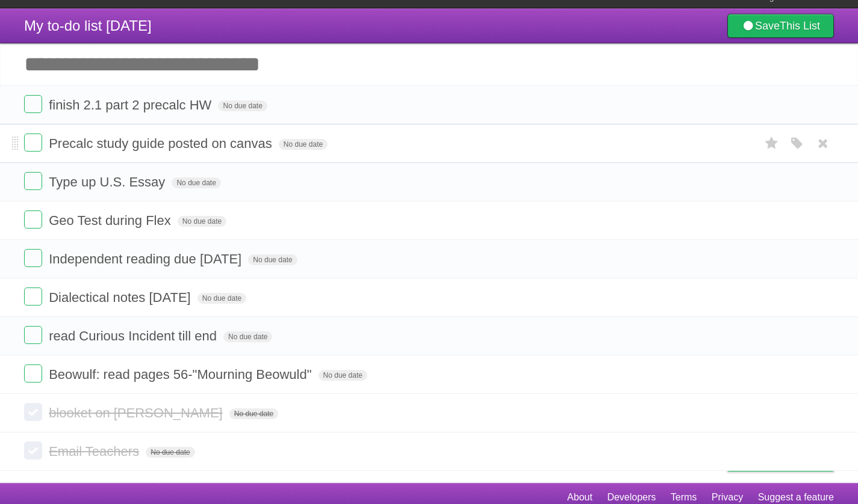 This screenshot has height=504, width=858. What do you see at coordinates (134, 336) in the screenshot?
I see `span: read Curious Incident till end` at bounding box center [134, 336].